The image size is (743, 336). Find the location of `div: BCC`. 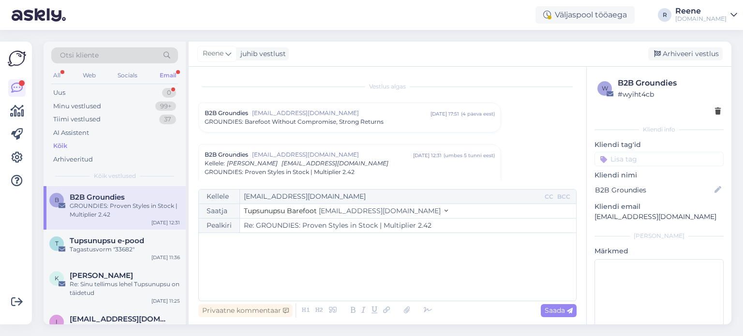

div: BCC is located at coordinates (564, 197).